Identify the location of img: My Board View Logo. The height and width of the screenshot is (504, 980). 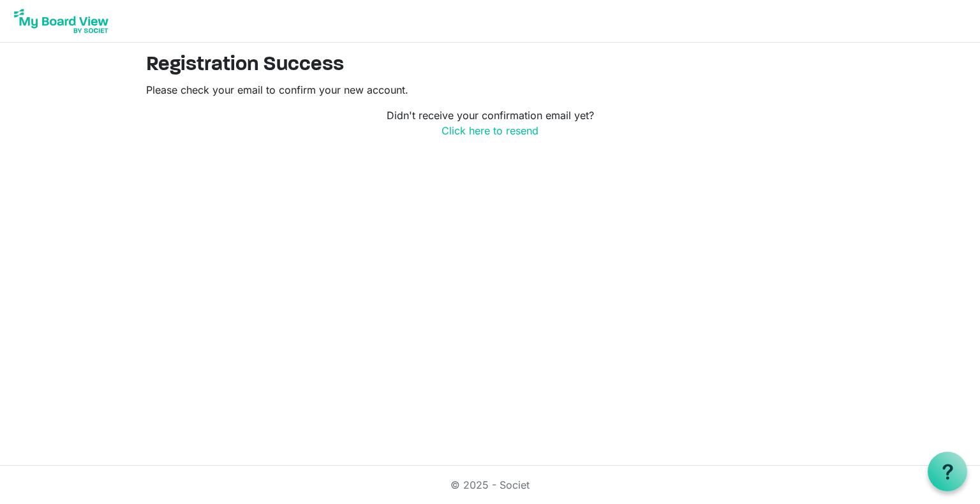
(61, 21).